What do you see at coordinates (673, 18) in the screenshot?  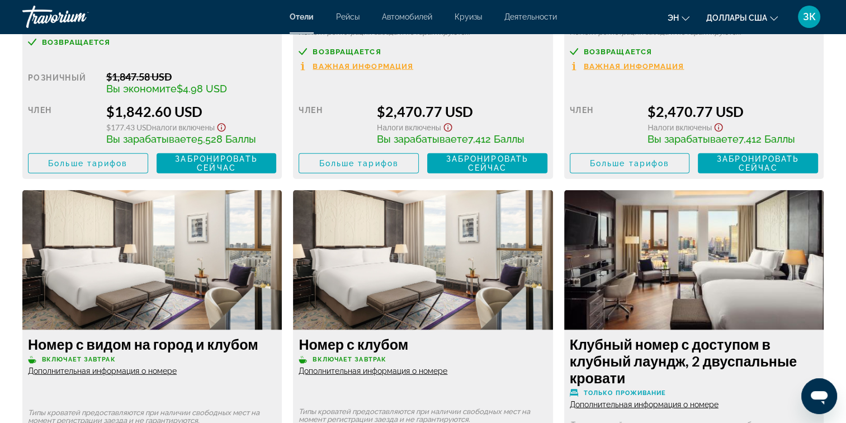 I see `span: эн` at bounding box center [673, 18].